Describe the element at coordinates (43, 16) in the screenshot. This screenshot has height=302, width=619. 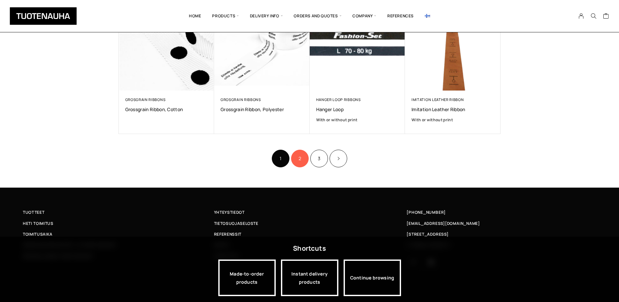
I see `img: Tuotenauha Oy` at that location.